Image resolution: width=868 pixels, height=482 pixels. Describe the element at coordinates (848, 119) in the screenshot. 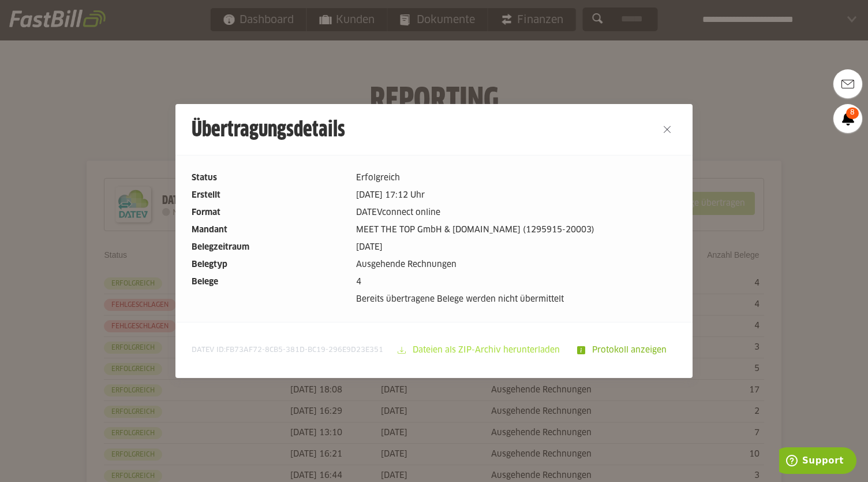

I see `a: 8` at that location.